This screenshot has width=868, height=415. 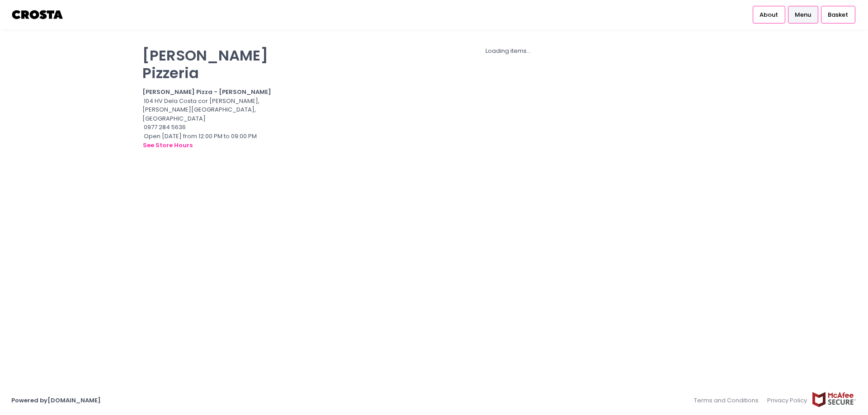 What do you see at coordinates (211, 127) in the screenshot?
I see `div: 0977 284 5636` at bounding box center [211, 127].